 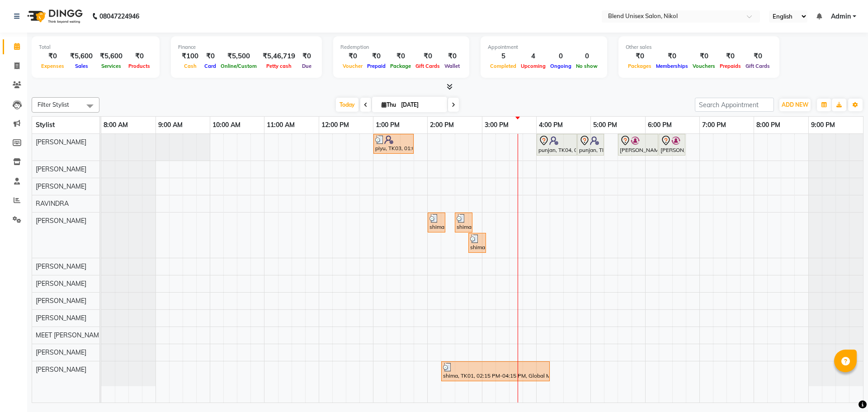 I want to click on a: 5:00 PM, so click(x=605, y=125).